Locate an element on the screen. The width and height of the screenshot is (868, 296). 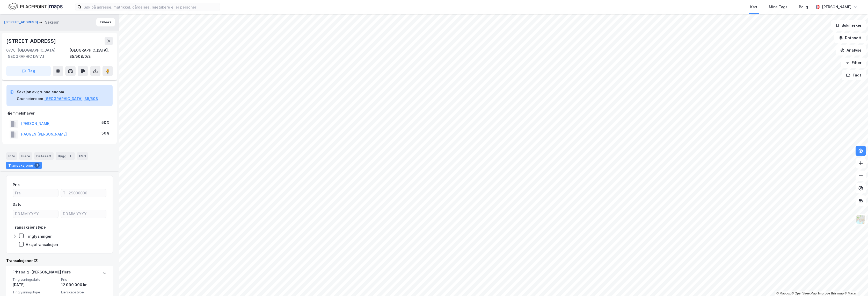
div: Kontrollprogram for chat is located at coordinates (855, 284).